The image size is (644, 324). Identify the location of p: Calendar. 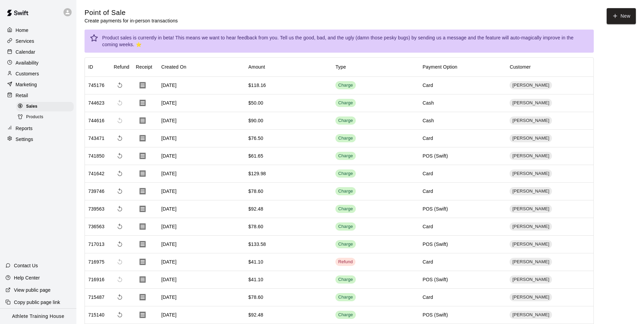
(25, 52).